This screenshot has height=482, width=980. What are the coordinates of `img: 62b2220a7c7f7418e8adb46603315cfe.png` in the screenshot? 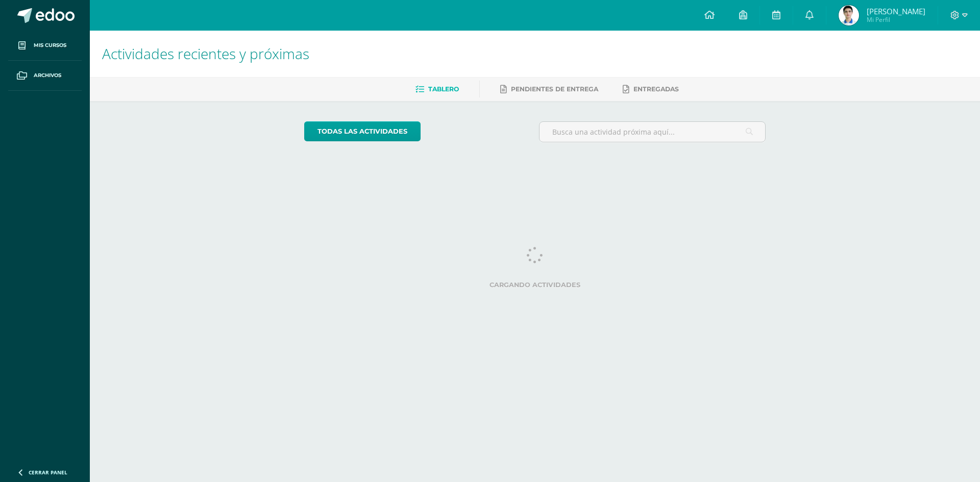 It's located at (849, 15).